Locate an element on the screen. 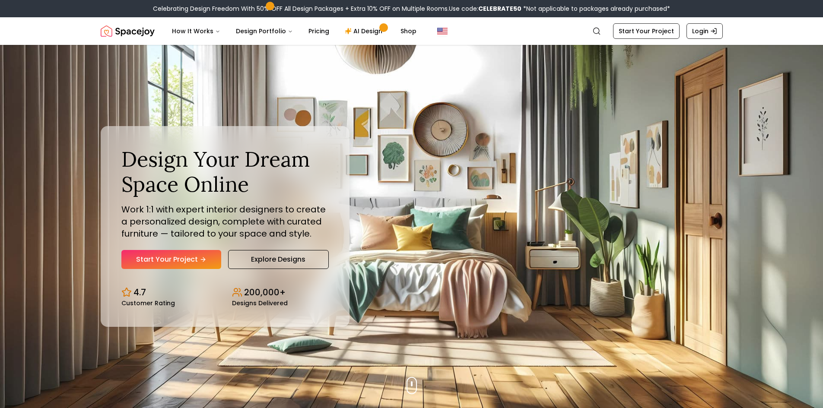 This screenshot has width=823, height=408. small: Designs Delivered is located at coordinates (260, 303).